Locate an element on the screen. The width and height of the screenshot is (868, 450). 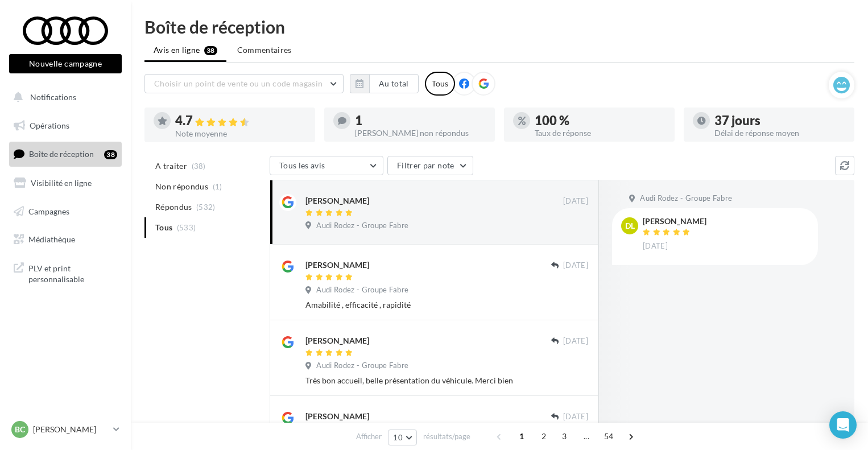
button: 10 is located at coordinates (402, 437).